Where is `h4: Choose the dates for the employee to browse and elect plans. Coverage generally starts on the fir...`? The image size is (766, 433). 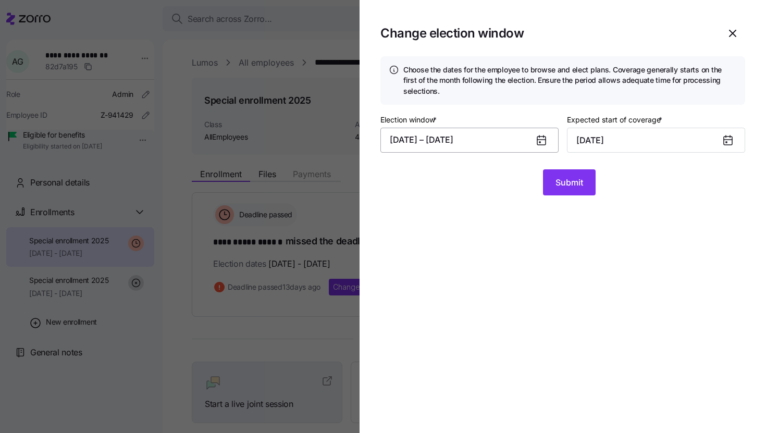
h4: Choose the dates for the employee to browse and elect plans. Coverage generally starts on the fir... is located at coordinates (570, 80).